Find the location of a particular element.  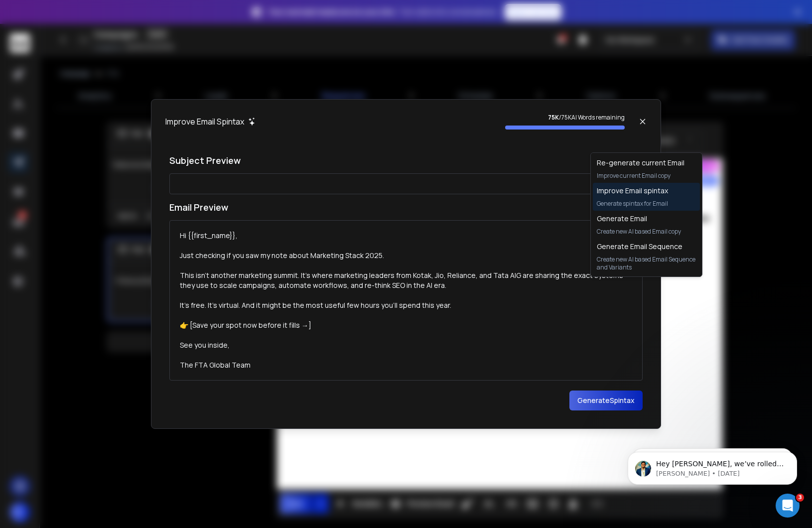

strong: 75K is located at coordinates (553, 117).